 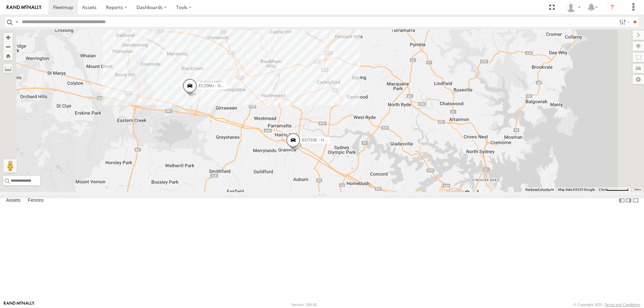 What do you see at coordinates (622, 305) in the screenshot?
I see `a: Terms and Conditions` at bounding box center [622, 305].